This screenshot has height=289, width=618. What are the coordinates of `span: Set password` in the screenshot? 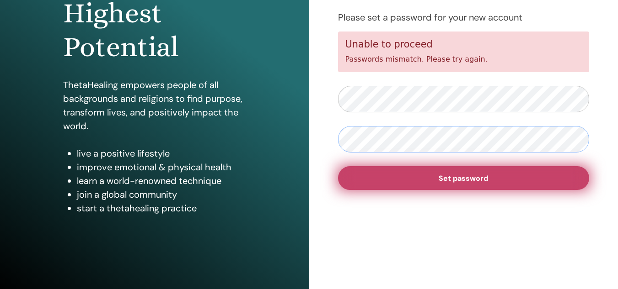 It's located at (463, 178).